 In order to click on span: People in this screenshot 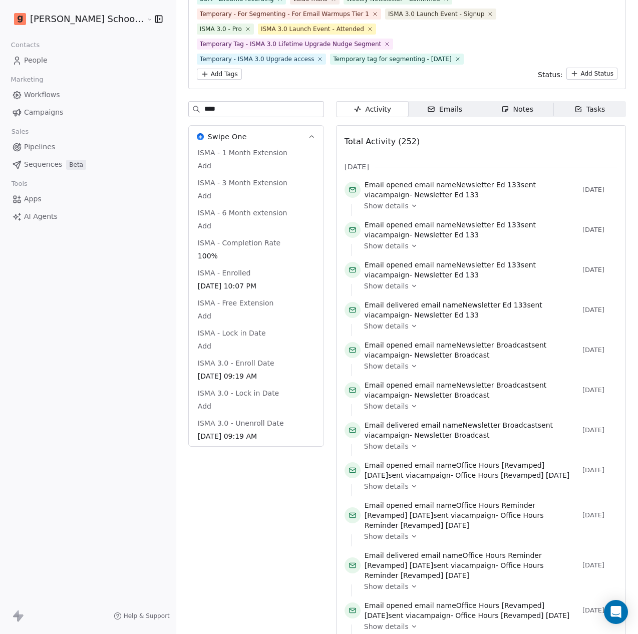, I will do `click(36, 60)`.